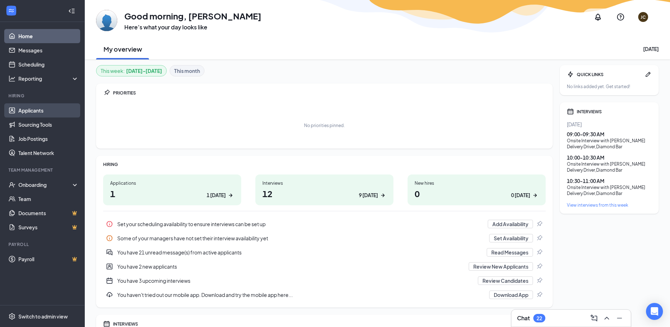 This screenshot has width=670, height=327. What do you see at coordinates (477, 183) in the screenshot?
I see `div: New hires` at bounding box center [477, 183].